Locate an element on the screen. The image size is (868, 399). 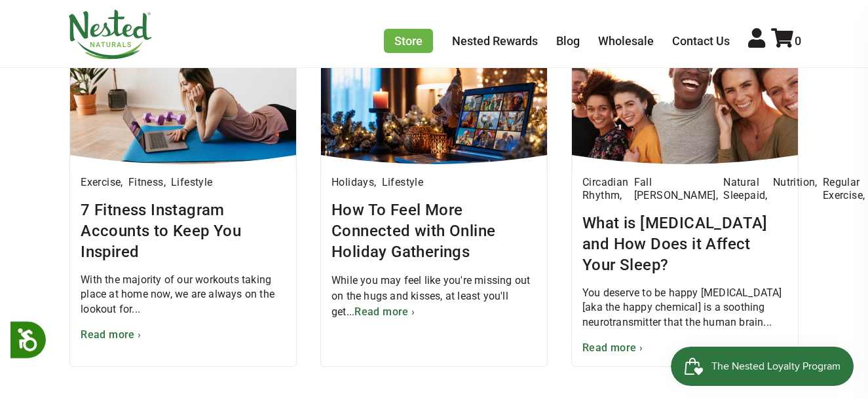
a: While you may feel like you're missing out on the hugs and kisses, at least you'll get...Read more › is located at coordinates (430, 296).